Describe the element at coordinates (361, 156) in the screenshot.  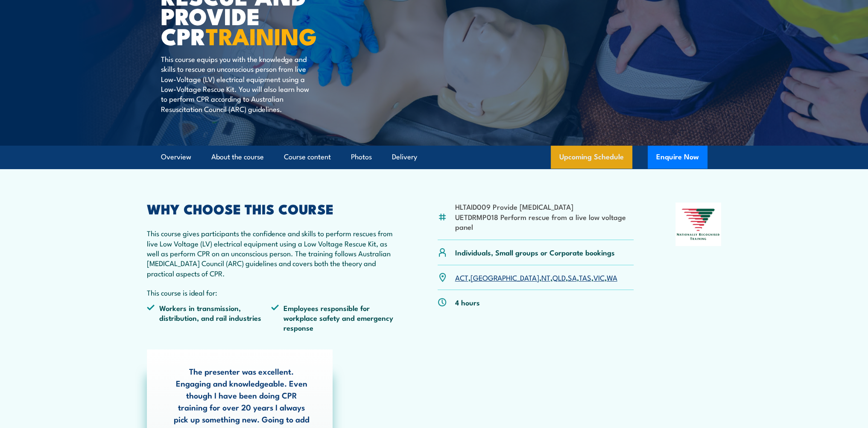
I see `a: Photos` at that location.